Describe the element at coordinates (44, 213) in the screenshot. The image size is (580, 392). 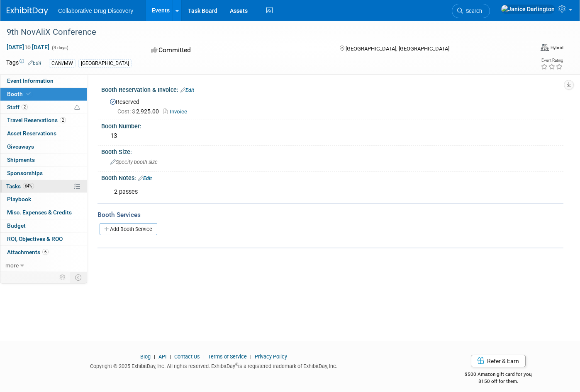
I see `a: Misc. Expenses & Credits` at that location.